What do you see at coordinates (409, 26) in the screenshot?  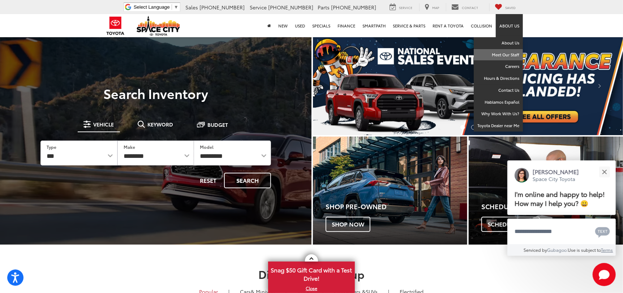 I see `a: Service & Parts` at bounding box center [409, 26].